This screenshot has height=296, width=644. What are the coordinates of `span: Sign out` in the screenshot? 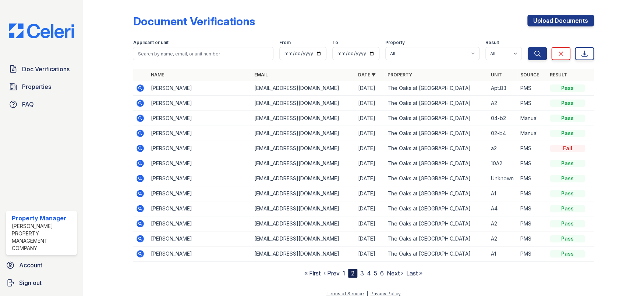 It's located at (30, 283).